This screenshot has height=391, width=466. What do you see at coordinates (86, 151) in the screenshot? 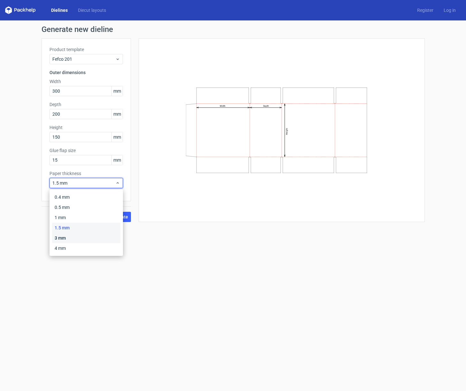
I see `label: Glue flap size` at bounding box center [86, 151].